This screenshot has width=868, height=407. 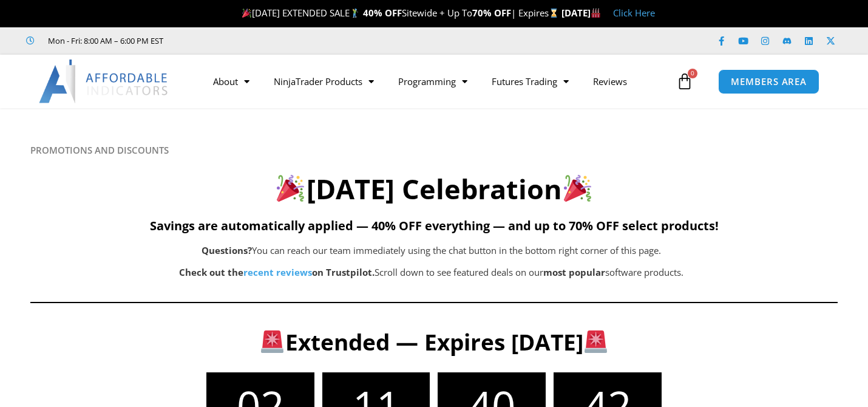 What do you see at coordinates (685, 82) in the screenshot?
I see `a: 0` at bounding box center [685, 82].